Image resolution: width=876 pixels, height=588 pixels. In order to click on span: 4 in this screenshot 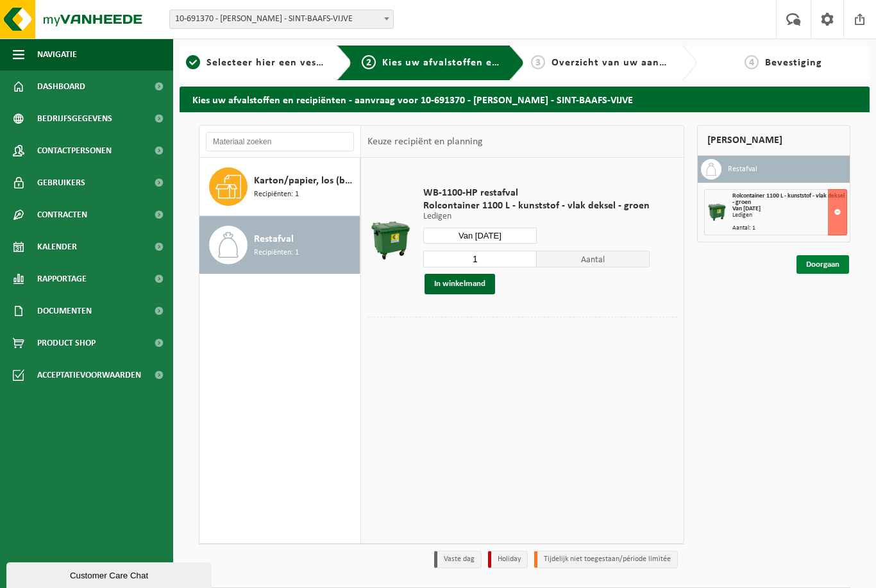, I will do `click(751, 62)`.